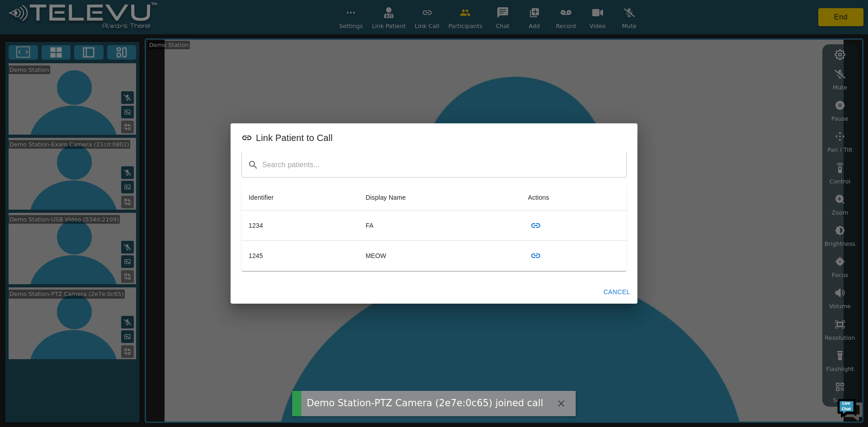 The width and height of the screenshot is (868, 427). What do you see at coordinates (26, 54) in the screenshot?
I see `img: d_736959983_company_1615157101543_736959983` at bounding box center [26, 54].